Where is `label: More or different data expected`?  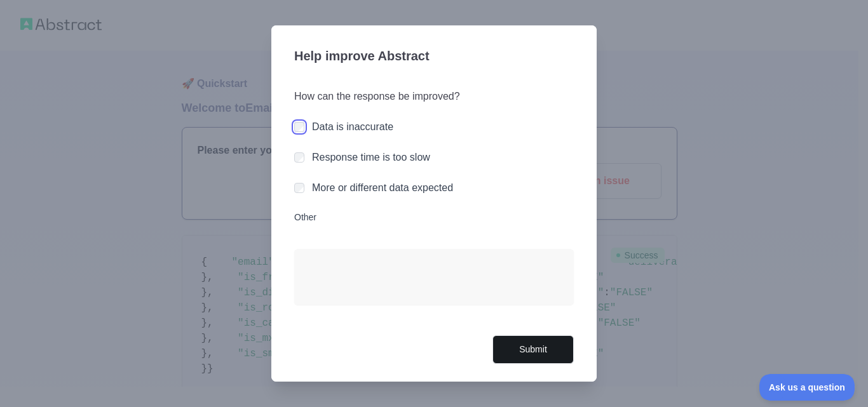 label: More or different data expected is located at coordinates (382, 187).